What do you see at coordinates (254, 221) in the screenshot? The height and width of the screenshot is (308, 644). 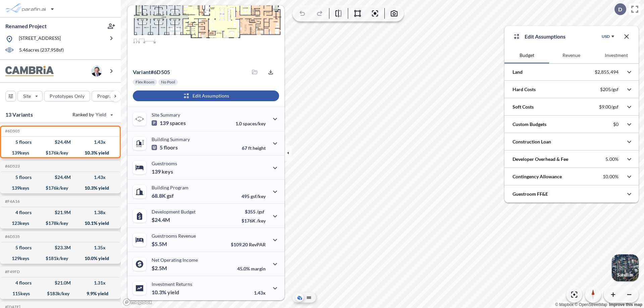 I see `p: $176K` at bounding box center [254, 221].